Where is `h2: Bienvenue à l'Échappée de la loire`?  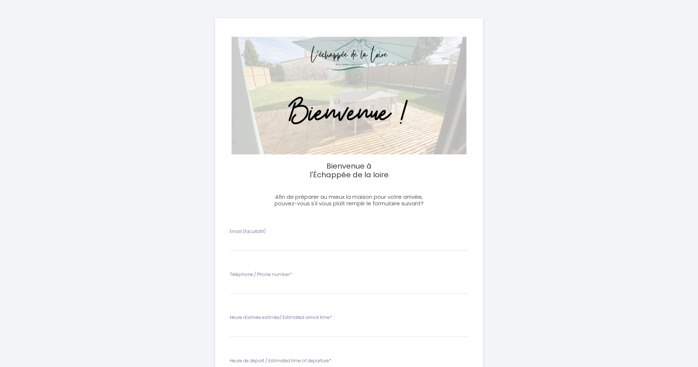
h2: Bienvenue à l'Échappée de la loire is located at coordinates (349, 170).